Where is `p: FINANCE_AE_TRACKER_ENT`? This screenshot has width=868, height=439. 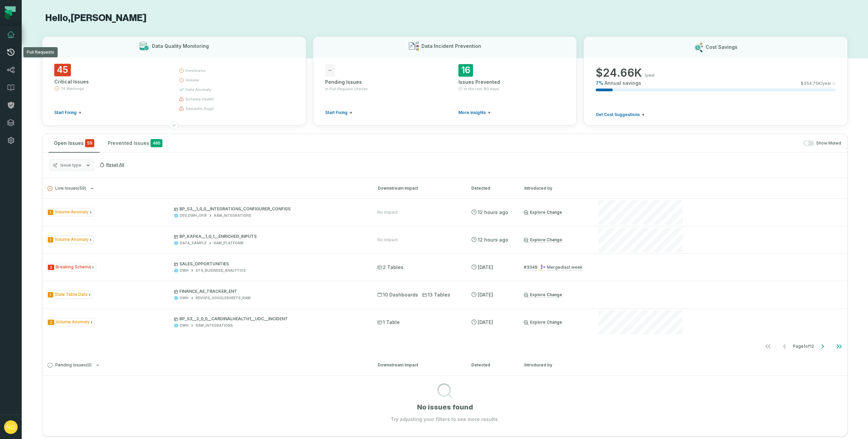
p: FINANCE_AE_TRACKER_ENT is located at coordinates (269, 292).